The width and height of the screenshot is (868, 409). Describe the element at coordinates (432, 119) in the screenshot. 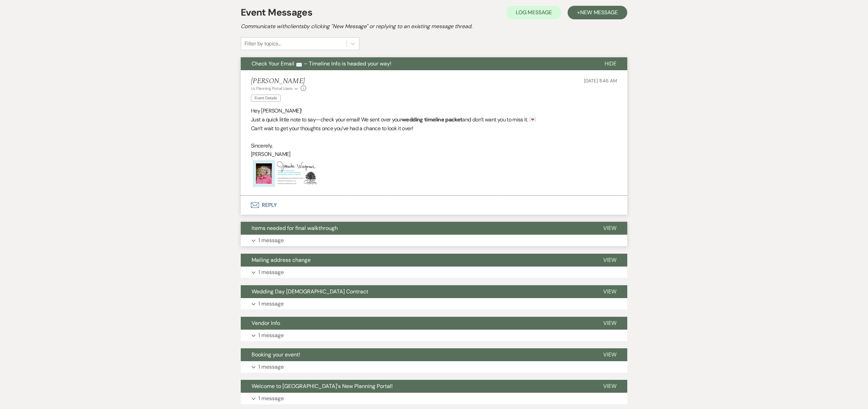

I see `strong: wedding timeline packet` at that location.